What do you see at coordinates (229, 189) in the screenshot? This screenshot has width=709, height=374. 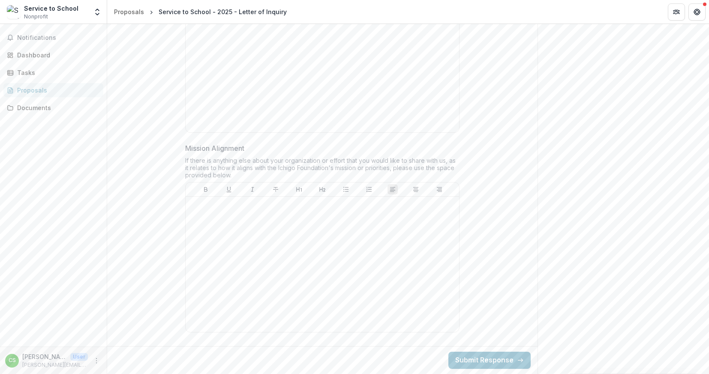 I see `button: Underline` at bounding box center [229, 189].